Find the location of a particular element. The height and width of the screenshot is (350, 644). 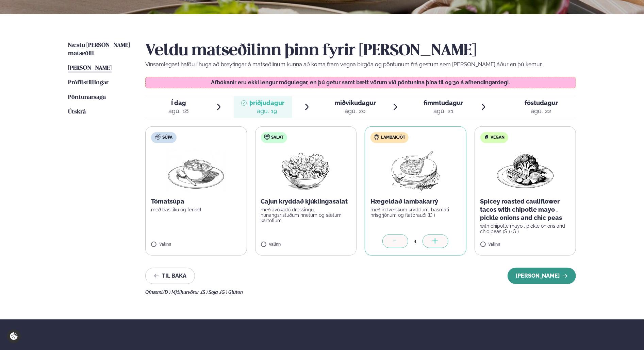

img: Salad.png is located at coordinates (306, 170).